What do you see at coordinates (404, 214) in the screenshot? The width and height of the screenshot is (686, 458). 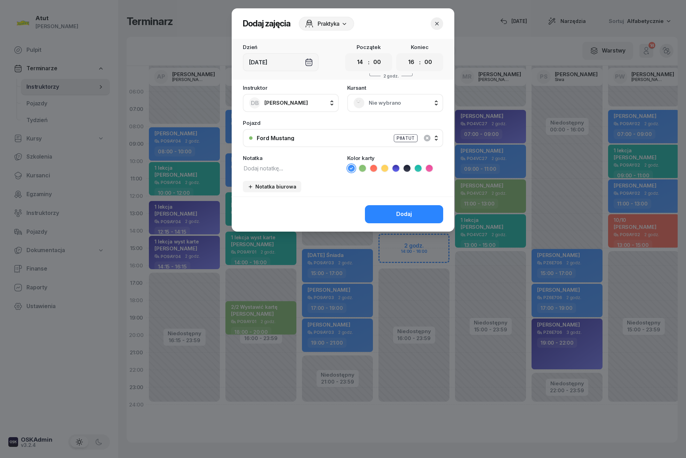 I see `div: Dodaj` at bounding box center [404, 214].